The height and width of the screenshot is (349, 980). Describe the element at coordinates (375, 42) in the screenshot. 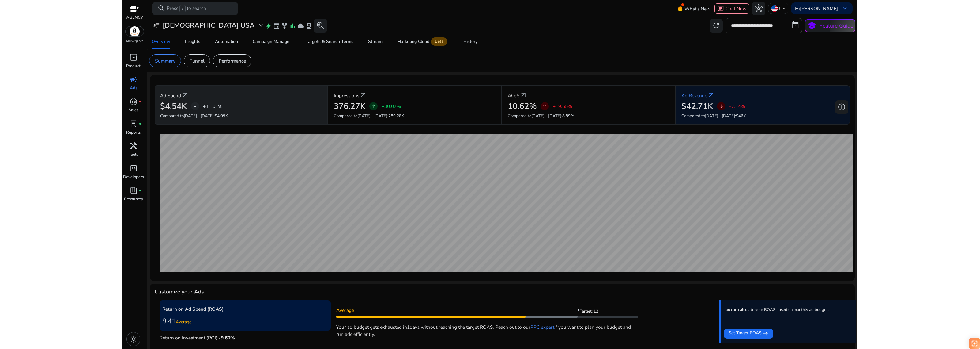

I see `div: Stream` at that location.